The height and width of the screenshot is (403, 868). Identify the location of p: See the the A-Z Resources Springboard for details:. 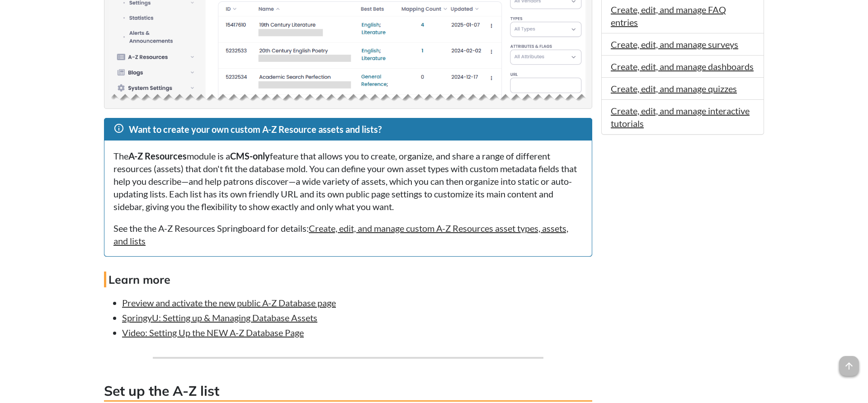
(348, 235).